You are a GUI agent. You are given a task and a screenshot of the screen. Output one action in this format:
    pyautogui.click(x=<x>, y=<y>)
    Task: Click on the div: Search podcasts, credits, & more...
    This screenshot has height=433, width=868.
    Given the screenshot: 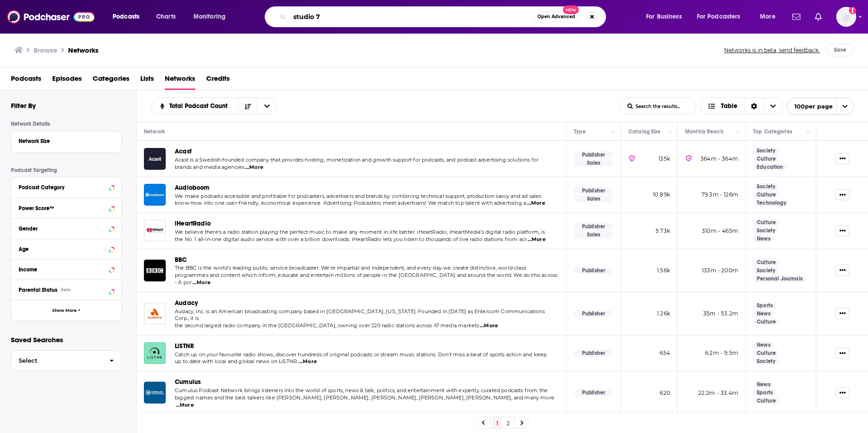 What is the action you would take?
    pyautogui.click(x=444, y=17)
    